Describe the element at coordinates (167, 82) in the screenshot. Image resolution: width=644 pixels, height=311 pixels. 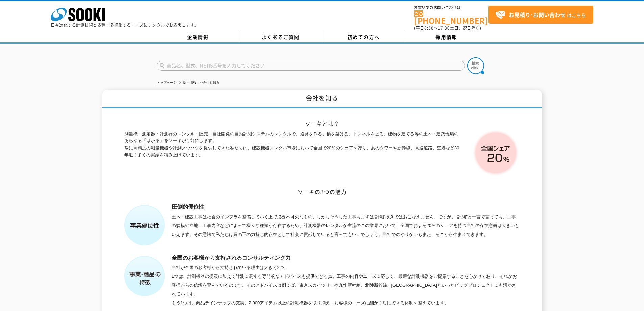
I see `a: トップページ` at that location.